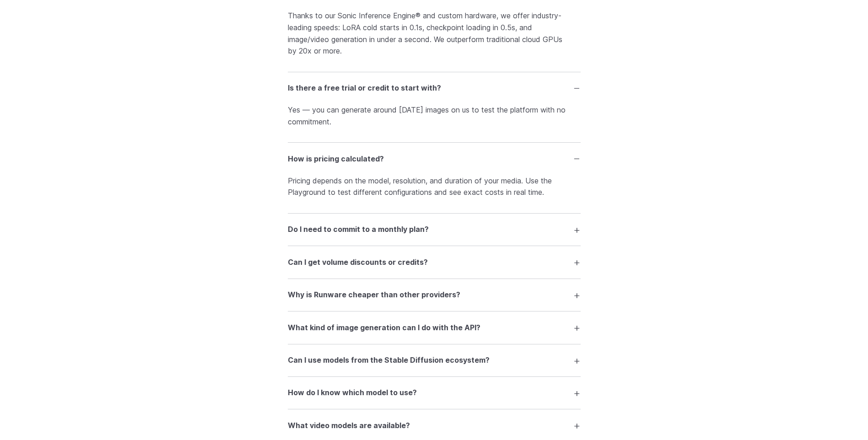  Describe the element at coordinates (434, 229) in the screenshot. I see `summary: Do I need to commit to a monthly plan?` at that location.